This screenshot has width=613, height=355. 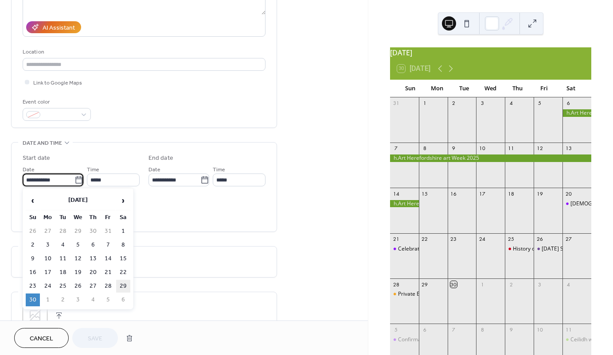 What do you see at coordinates (108, 273) in the screenshot?
I see `td: 21` at bounding box center [108, 273].